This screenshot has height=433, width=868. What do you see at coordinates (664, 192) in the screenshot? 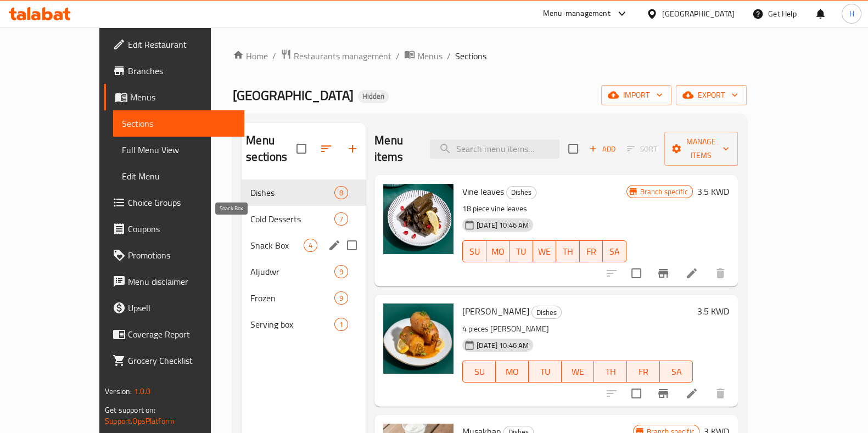
I see `span: Branch specific` at bounding box center [664, 192].